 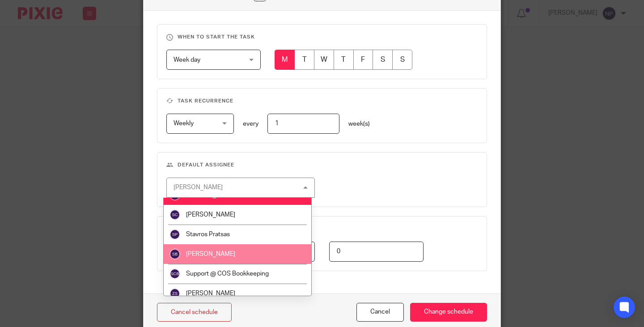 I want to click on a: Cancel schedule, so click(x=194, y=313).